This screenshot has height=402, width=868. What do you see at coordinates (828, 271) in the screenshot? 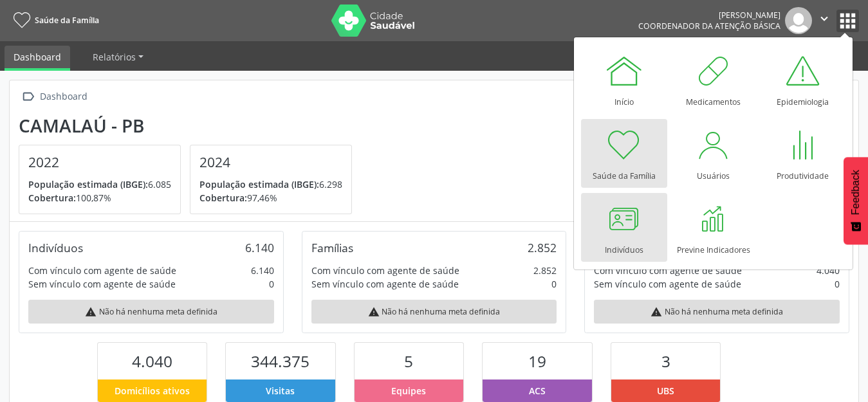
I see `div: 4.040` at bounding box center [828, 271].